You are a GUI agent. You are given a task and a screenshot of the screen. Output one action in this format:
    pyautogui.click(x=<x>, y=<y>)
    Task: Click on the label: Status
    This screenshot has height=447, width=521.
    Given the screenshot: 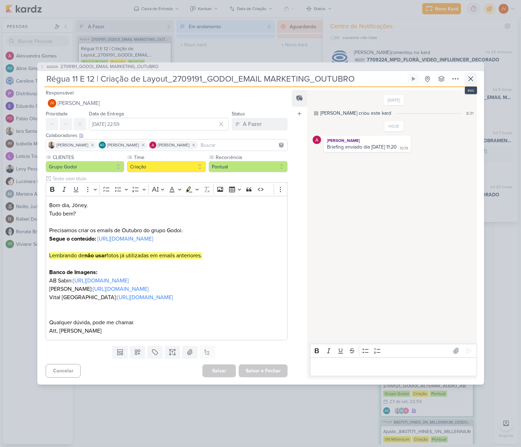 What is the action you would take?
    pyautogui.click(x=238, y=114)
    